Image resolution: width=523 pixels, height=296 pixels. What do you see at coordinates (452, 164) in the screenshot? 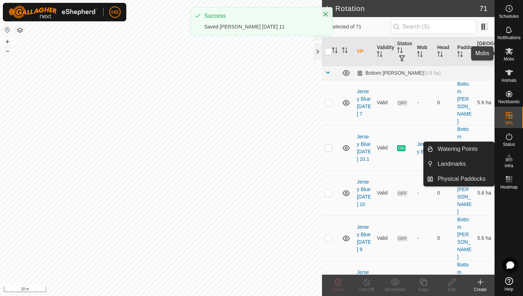
I see `span: Landmarks` at bounding box center [452, 164].